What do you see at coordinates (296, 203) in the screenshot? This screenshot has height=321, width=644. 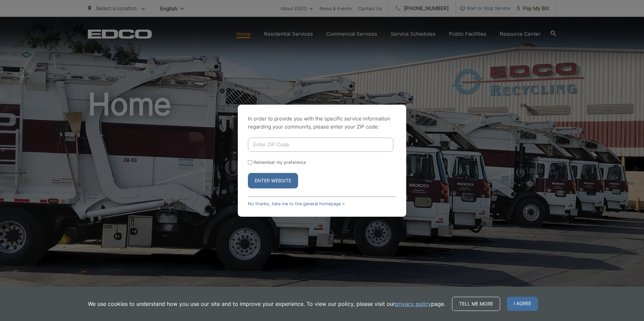 I see `a: No thanks, take me to the general homepage >` at bounding box center [296, 203].